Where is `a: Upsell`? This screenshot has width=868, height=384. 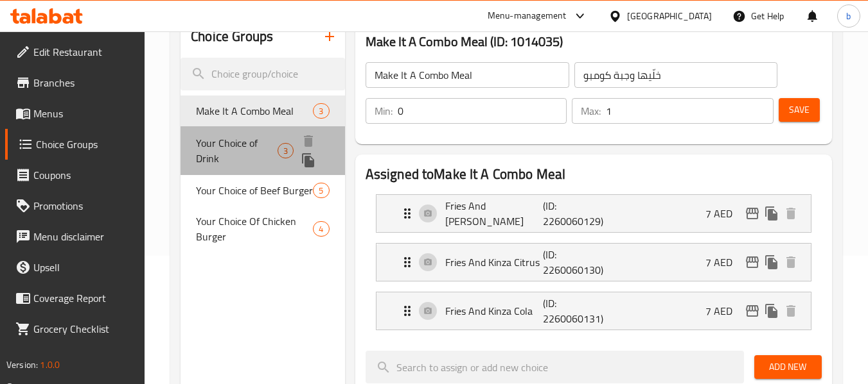 a: Upsell is located at coordinates (75, 268).